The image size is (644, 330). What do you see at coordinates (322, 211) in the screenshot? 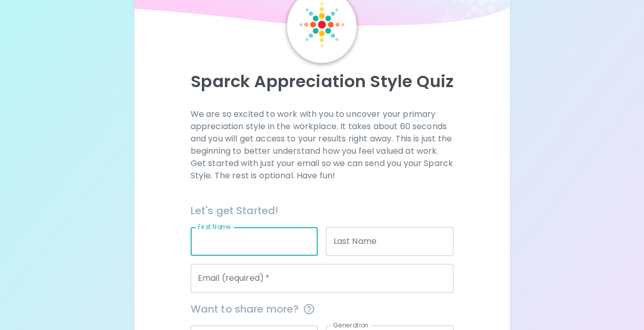
I see `h6: Let's get Started!` at bounding box center [322, 211].